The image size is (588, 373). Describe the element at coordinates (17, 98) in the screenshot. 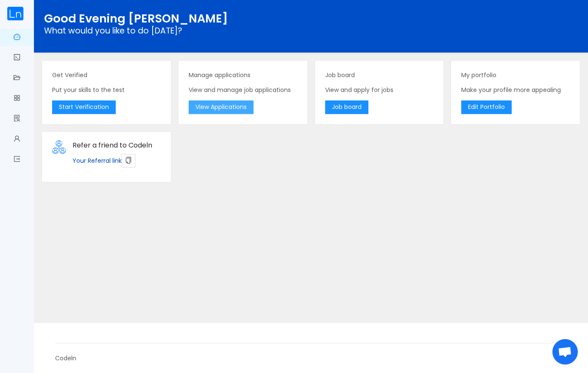

I see `a: icon: appstore` at that location.